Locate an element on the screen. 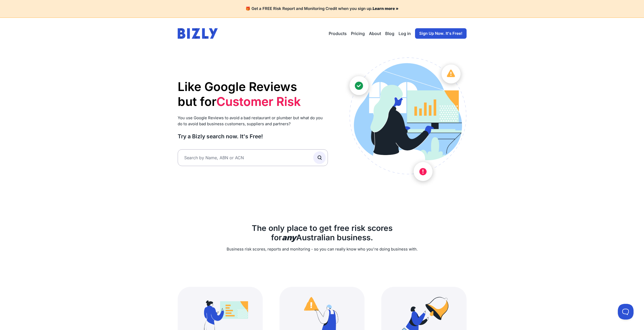 The image size is (644, 330). p: Business risk scores, reports and monitoring - so you can really know who you're doing business w... is located at coordinates (322, 249).